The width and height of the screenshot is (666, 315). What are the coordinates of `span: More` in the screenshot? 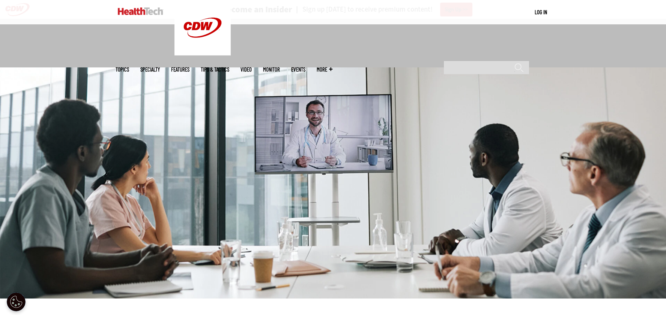 It's located at (324, 69).